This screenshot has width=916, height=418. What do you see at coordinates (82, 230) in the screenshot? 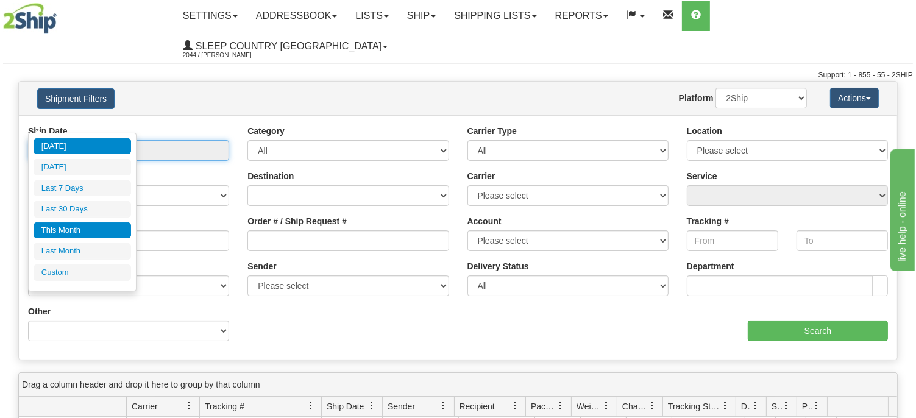
I see `li: This Month` at bounding box center [82, 230].